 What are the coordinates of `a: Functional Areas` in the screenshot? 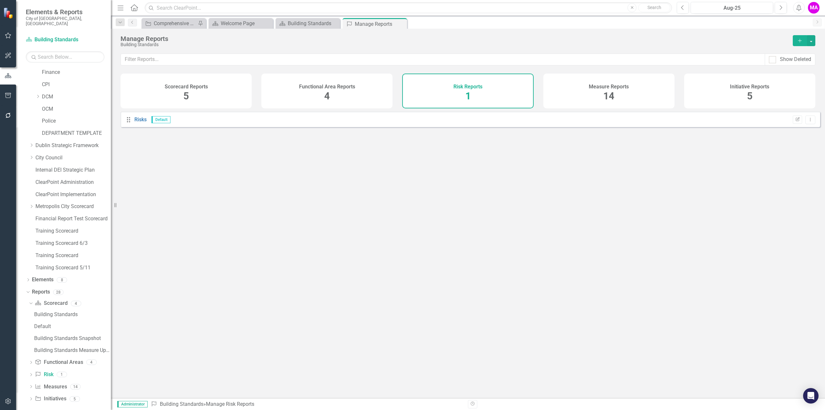 It's located at (59, 362).